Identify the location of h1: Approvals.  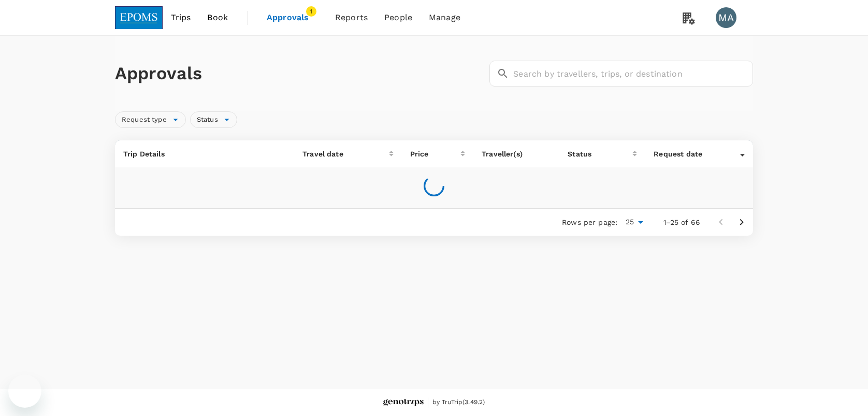
(300, 73).